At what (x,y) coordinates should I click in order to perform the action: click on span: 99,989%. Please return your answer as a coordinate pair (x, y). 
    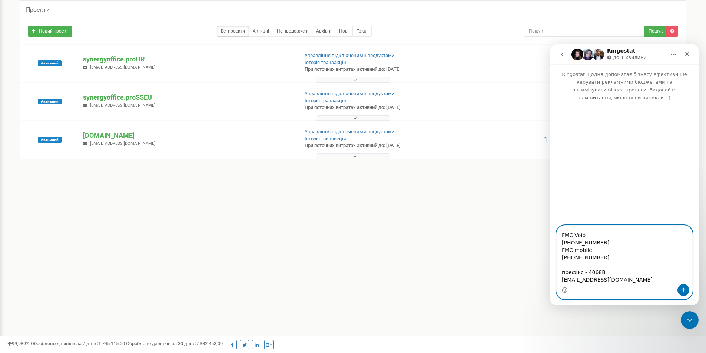
    Looking at the image, I should click on (19, 343).